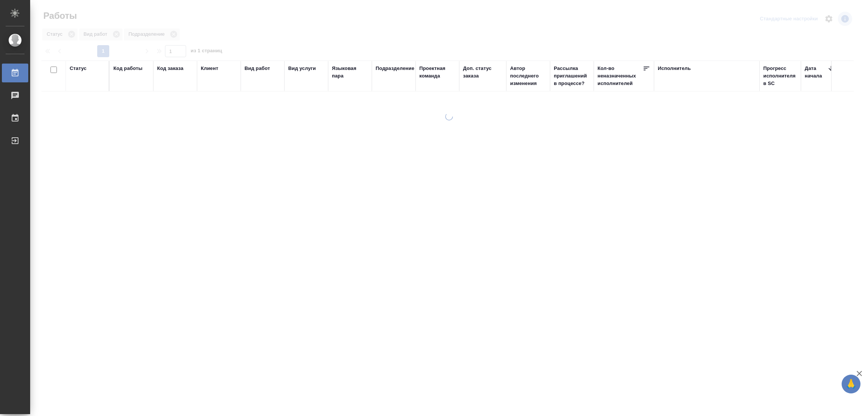 Image resolution: width=868 pixels, height=416 pixels. Describe the element at coordinates (395, 69) in the screenshot. I see `div: Подразделение` at that location.